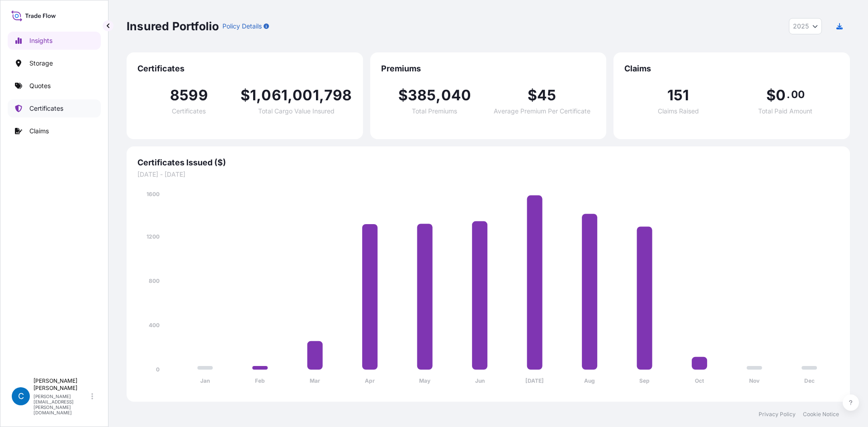 The width and height of the screenshot is (868, 427). What do you see at coordinates (158, 369) in the screenshot?
I see `tspan: 0` at bounding box center [158, 369].